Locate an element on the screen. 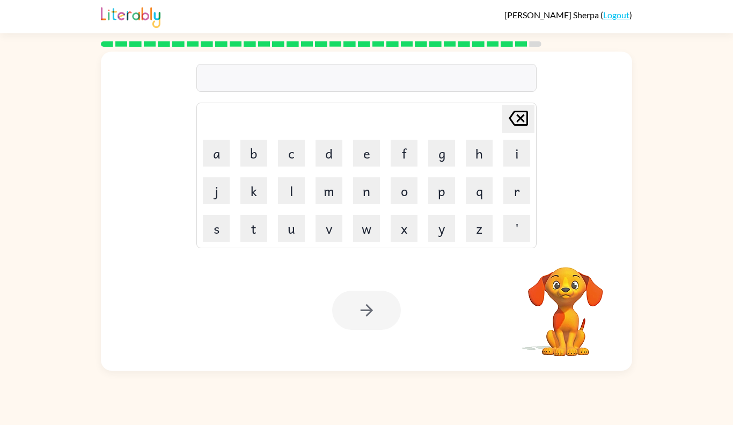  button: e is located at coordinates (367, 153).